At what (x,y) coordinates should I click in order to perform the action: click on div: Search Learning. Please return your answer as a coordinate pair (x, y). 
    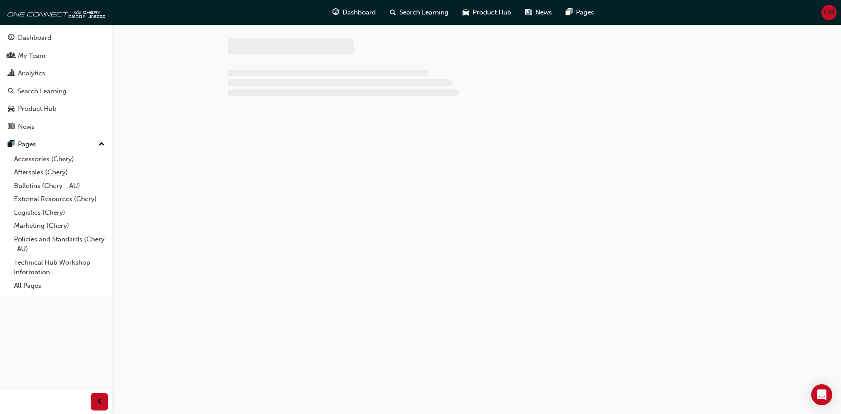
    Looking at the image, I should click on (42, 91).